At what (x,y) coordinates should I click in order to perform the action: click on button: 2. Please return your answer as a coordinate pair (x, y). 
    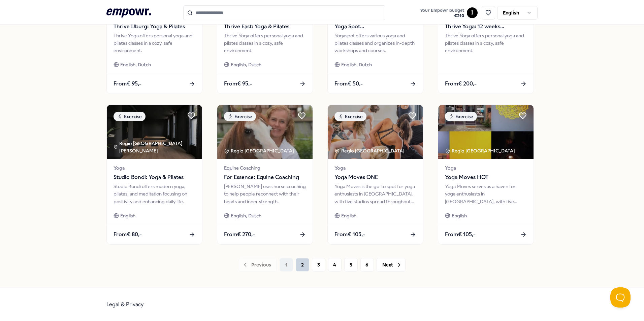
    Looking at the image, I should click on (303, 265).